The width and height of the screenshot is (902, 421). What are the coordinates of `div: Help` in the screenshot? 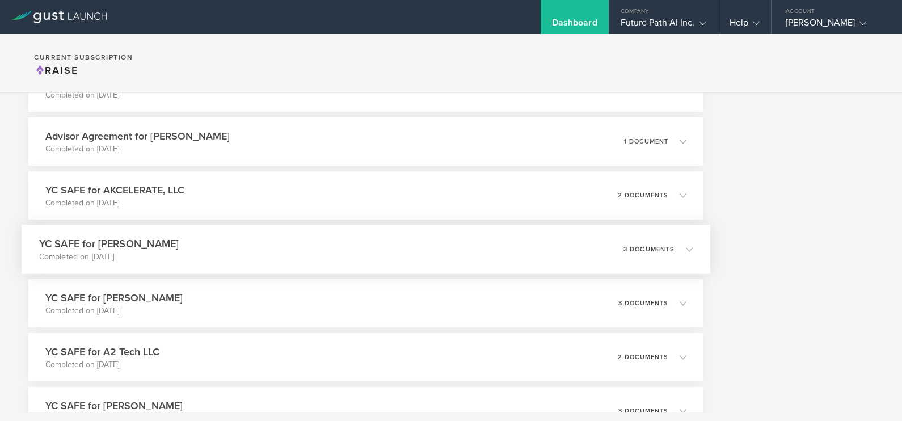 It's located at (744, 26).